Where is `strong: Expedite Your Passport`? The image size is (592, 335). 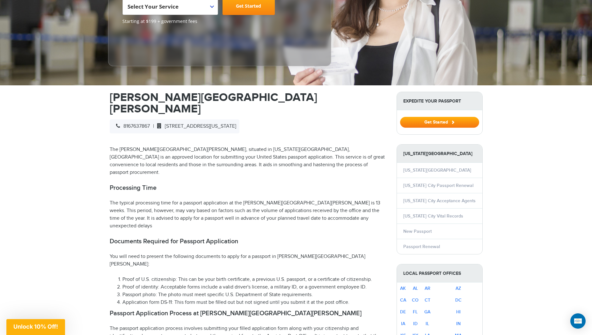
strong: Expedite Your Passport is located at coordinates (440, 101).